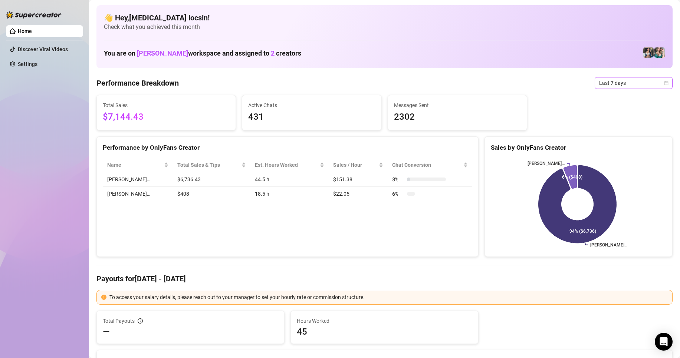  I want to click on img: logo-BBDzfeDw.svg, so click(34, 15).